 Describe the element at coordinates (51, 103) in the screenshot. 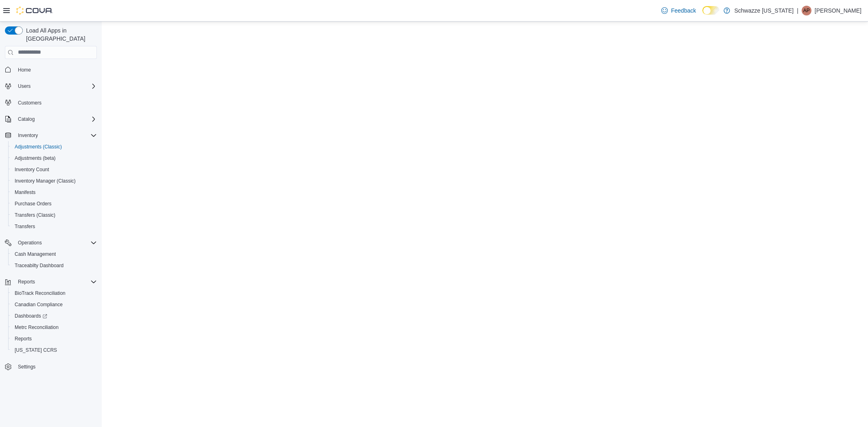

I see `button: Customers` at that location.